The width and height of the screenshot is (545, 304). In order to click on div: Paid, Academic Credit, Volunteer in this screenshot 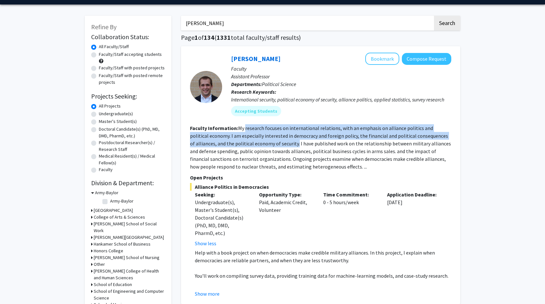, I will do `click(286, 219)`.